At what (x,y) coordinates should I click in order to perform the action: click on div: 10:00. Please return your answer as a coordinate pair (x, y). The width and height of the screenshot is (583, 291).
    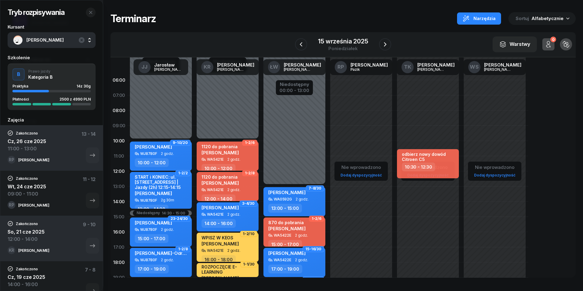
    Looking at the image, I should click on (119, 141).